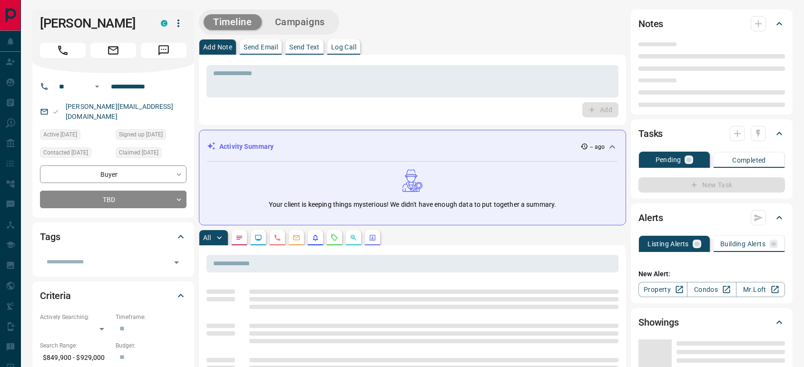 The width and height of the screenshot is (804, 367). I want to click on p: Completed, so click(749, 160).